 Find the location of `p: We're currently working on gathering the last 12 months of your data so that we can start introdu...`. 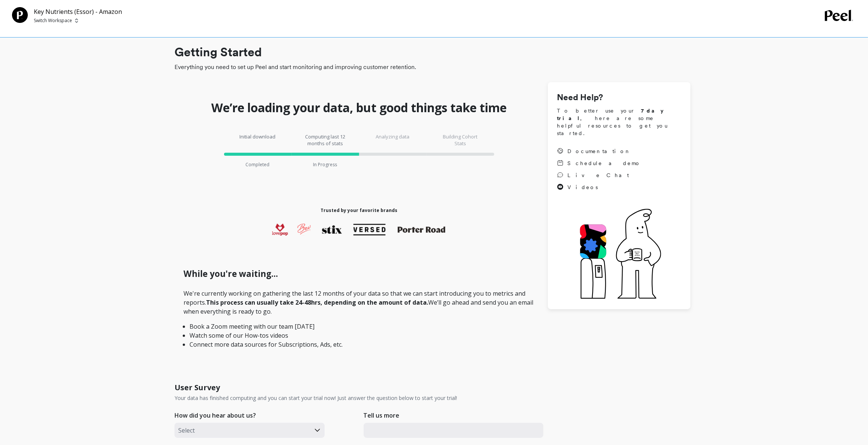

p: We're currently working on gathering the last 12 months of your data so that we can start introdu... is located at coordinates (359, 319).